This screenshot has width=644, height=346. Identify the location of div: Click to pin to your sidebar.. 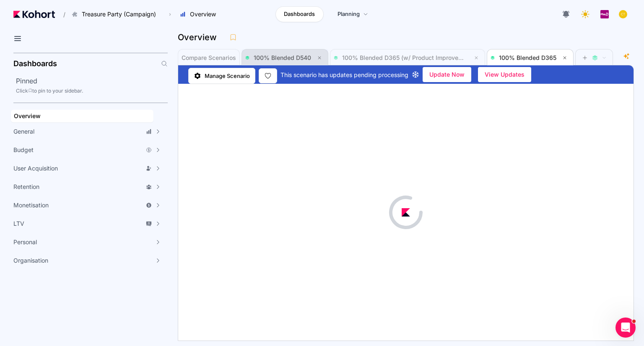
(92, 91).